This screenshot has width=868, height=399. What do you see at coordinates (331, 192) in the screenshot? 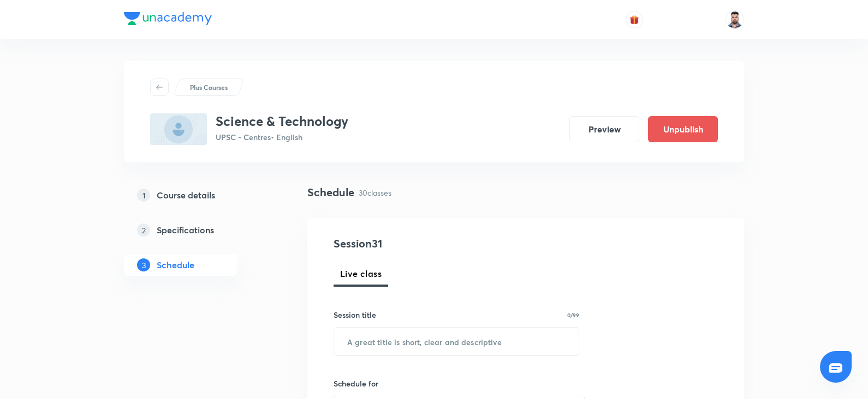
I see `h4: Schedule` at bounding box center [331, 192].